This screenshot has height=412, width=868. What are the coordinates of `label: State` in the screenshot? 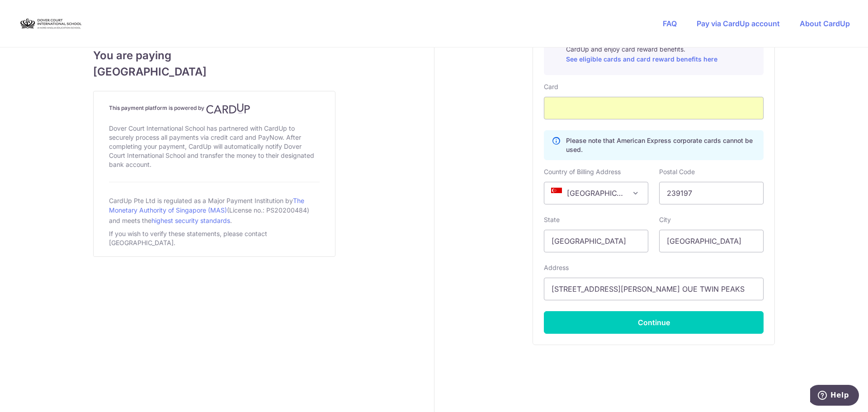 It's located at (552, 220).